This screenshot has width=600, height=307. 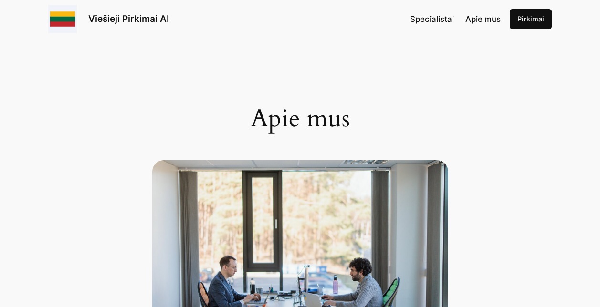 What do you see at coordinates (300, 119) in the screenshot?
I see `h1: Apie mus` at bounding box center [300, 119].